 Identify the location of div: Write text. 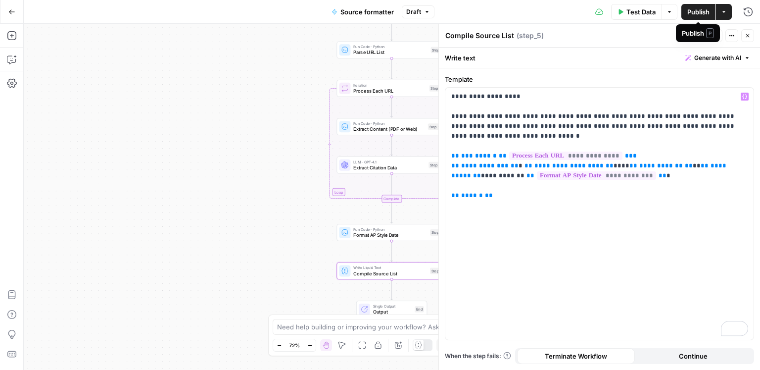
(599, 57).